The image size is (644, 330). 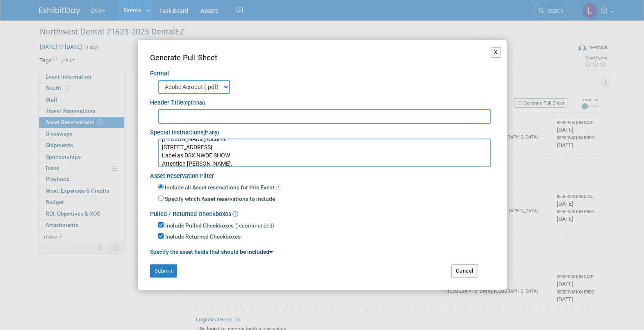 What do you see at coordinates (164, 271) in the screenshot?
I see `button: Submit` at bounding box center [164, 271].